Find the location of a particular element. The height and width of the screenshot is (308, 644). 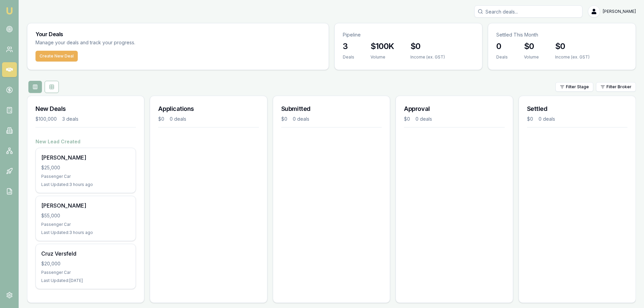

button: Filter Stage is located at coordinates (574, 87).